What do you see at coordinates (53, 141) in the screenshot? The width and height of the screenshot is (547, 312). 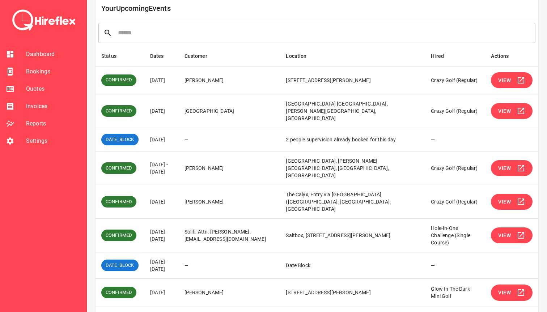 I see `span: Settings` at bounding box center [53, 141].